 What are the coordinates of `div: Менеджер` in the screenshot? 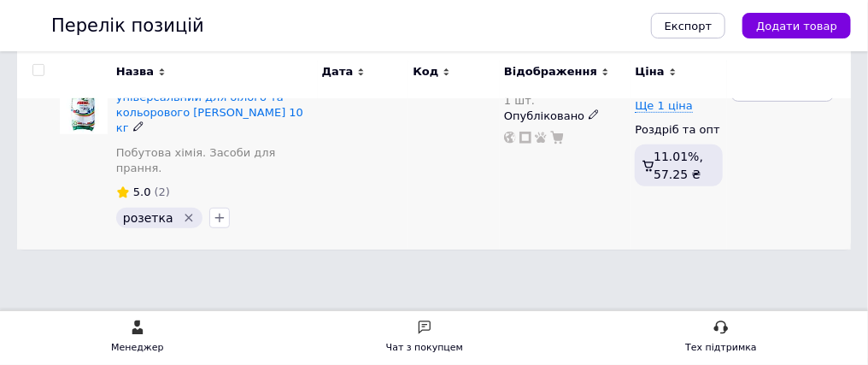 It's located at (137, 348).